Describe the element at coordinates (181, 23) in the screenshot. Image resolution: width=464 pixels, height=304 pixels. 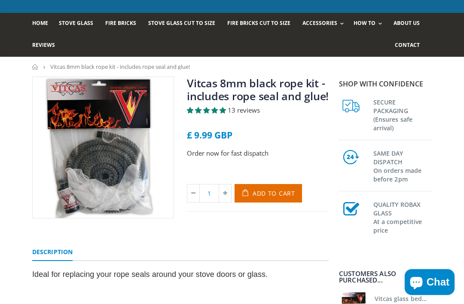
I see `span: Stove Glass Cut To Size` at that location.